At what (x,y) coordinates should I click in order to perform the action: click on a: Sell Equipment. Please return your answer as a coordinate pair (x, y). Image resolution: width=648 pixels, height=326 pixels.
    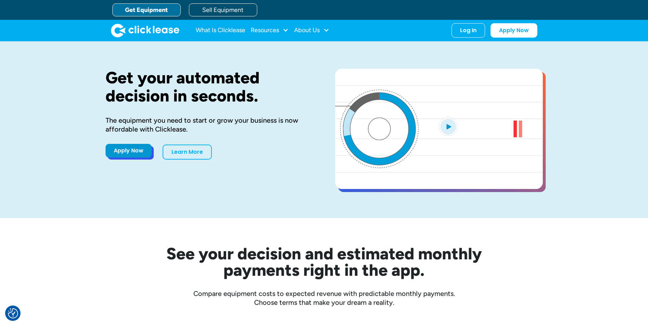
    Looking at the image, I should click on (223, 10).